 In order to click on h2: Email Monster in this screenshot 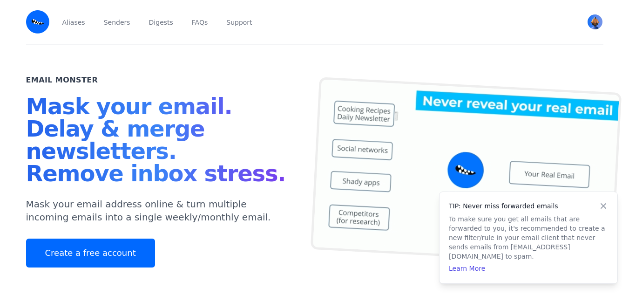, I will do `click(62, 80)`.